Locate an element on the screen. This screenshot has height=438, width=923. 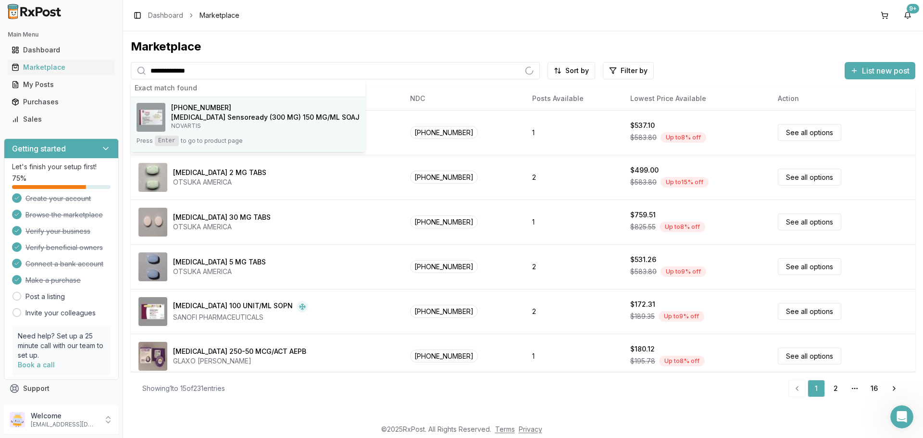
button: Support is located at coordinates (61, 388).